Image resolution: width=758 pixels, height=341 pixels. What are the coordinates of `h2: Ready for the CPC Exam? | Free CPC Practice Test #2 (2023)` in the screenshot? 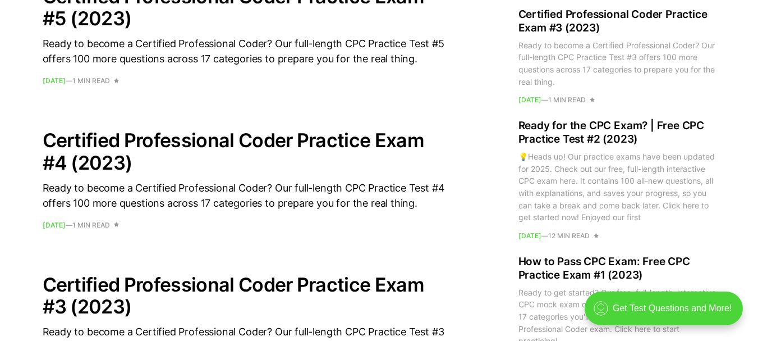 It's located at (618, 133).